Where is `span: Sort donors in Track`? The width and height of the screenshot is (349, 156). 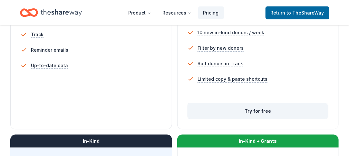
span: Sort donors in Track is located at coordinates (220, 63).